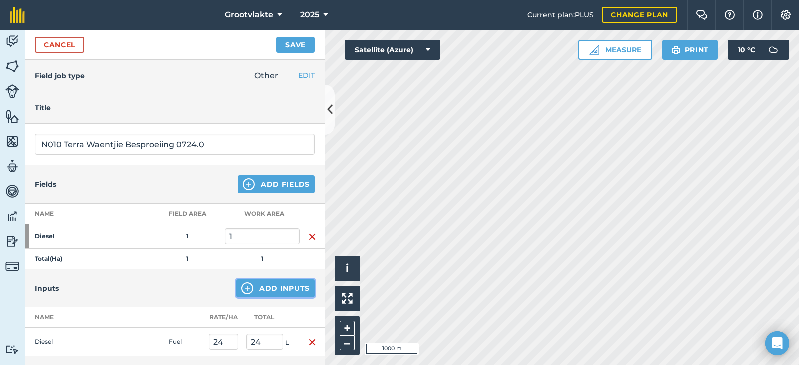  What do you see at coordinates (17, 15) in the screenshot?
I see `img: fieldmargin Logo` at bounding box center [17, 15].